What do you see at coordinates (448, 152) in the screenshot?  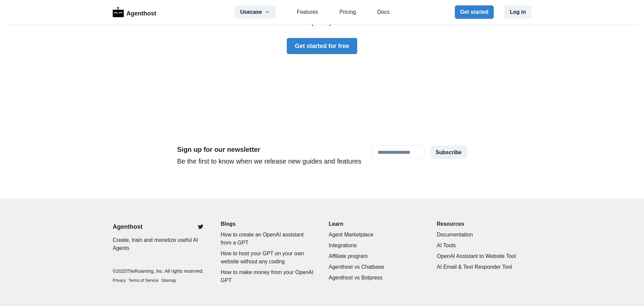 I see `button: Subscribe` at bounding box center [448, 152].